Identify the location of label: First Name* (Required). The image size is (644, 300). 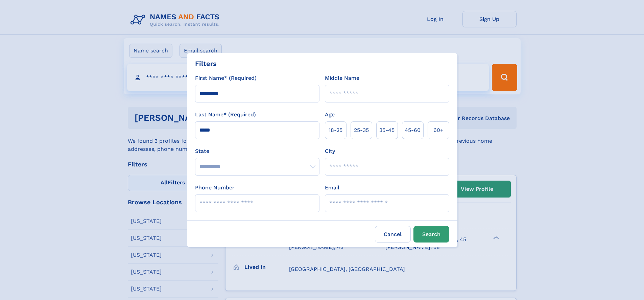
(226, 78).